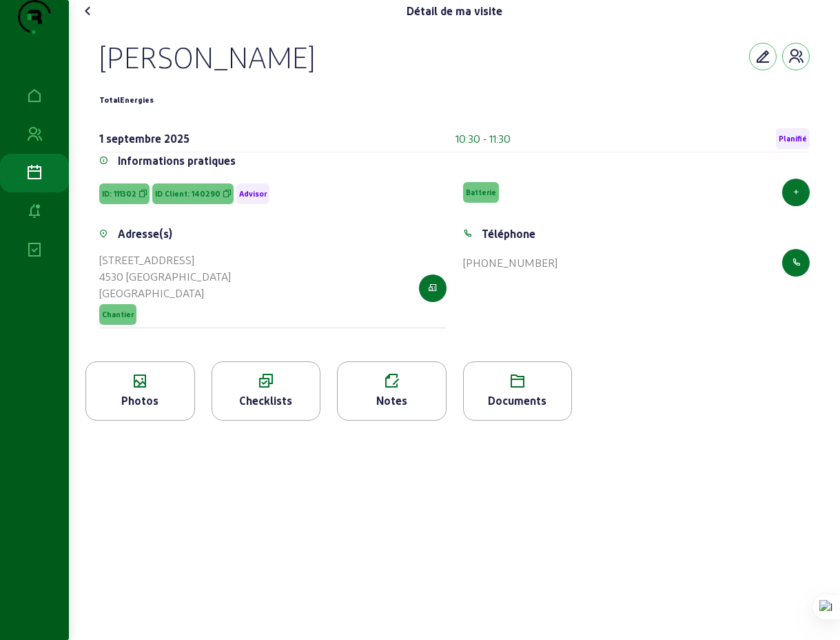  Describe the element at coordinates (144, 138) in the screenshot. I see `div: 1 septembre 2025` at that location.